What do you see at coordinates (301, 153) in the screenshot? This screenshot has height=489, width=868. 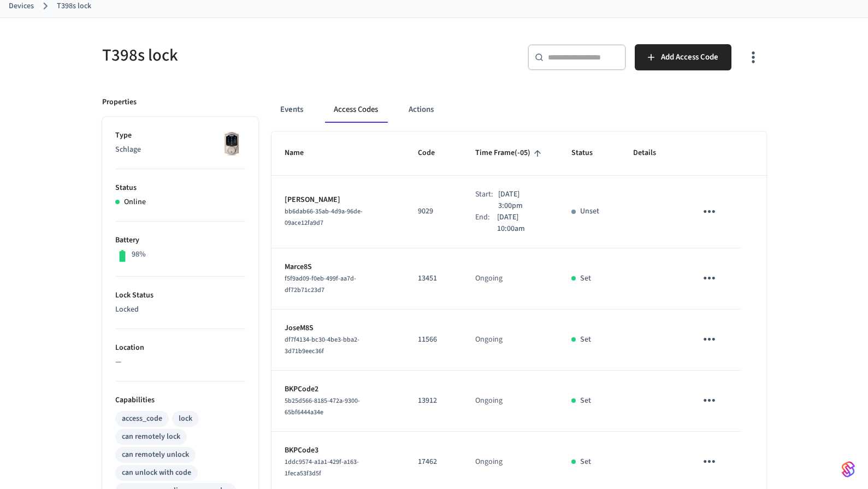 I see `span: Name` at bounding box center [301, 153].